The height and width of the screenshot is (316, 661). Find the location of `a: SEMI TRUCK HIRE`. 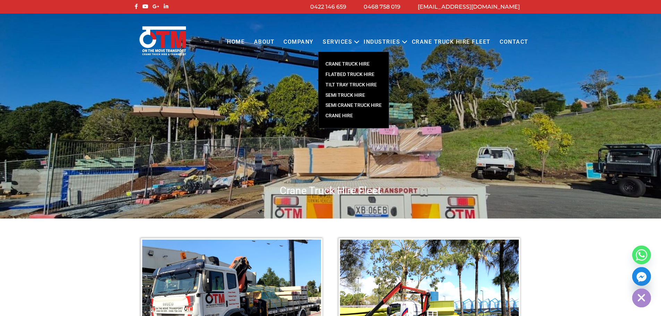

a: SEMI TRUCK HIRE is located at coordinates (353, 95).